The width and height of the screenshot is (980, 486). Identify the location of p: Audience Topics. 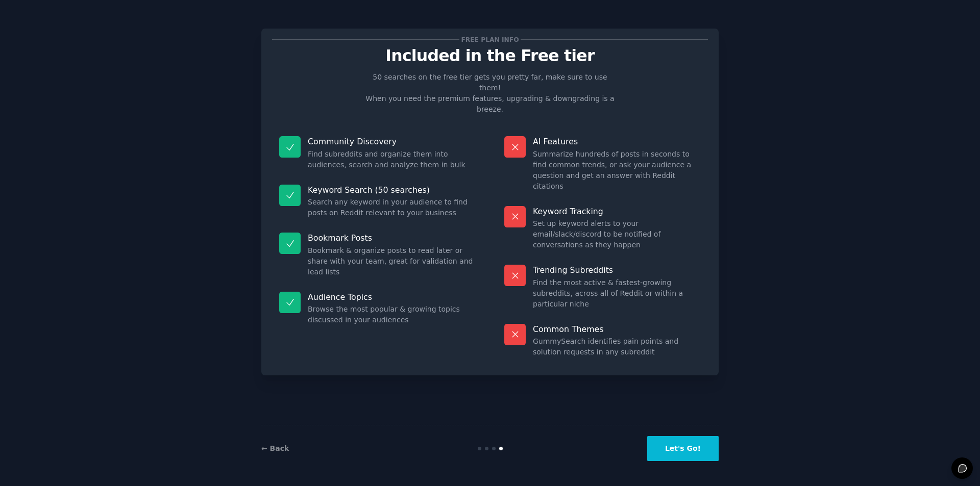
(392, 297).